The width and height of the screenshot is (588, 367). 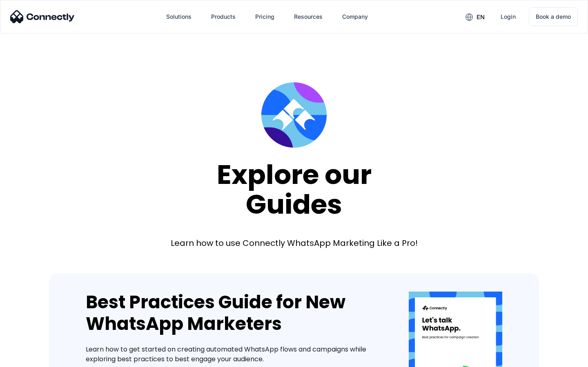 What do you see at coordinates (308, 17) in the screenshot?
I see `div: Resources` at bounding box center [308, 17].